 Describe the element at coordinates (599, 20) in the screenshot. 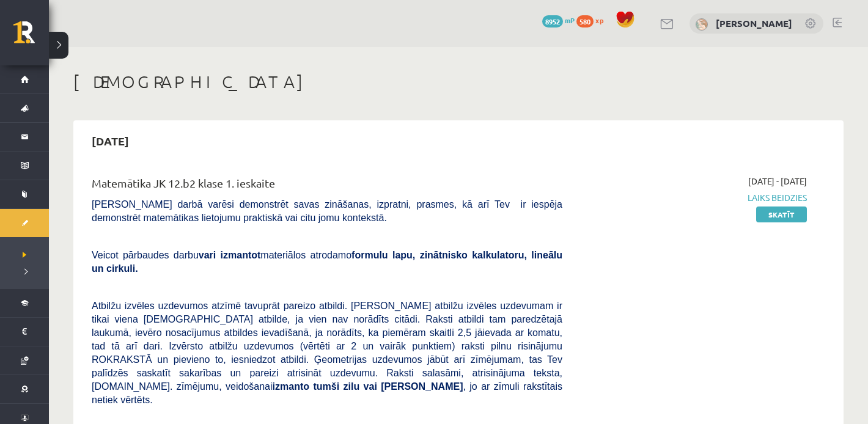

I see `span: xp` at that location.